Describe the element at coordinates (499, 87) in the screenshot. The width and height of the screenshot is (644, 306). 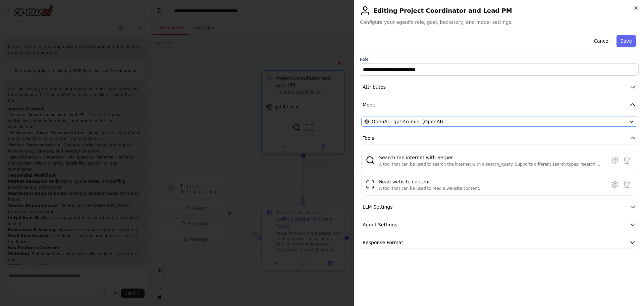
I see `button: Attributes` at that location.